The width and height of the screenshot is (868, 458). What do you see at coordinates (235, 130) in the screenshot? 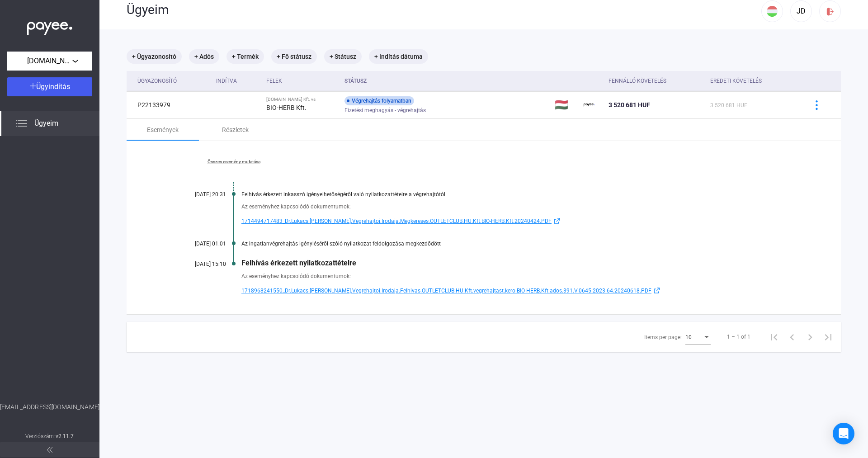
I see `div: Részletek` at bounding box center [235, 130].